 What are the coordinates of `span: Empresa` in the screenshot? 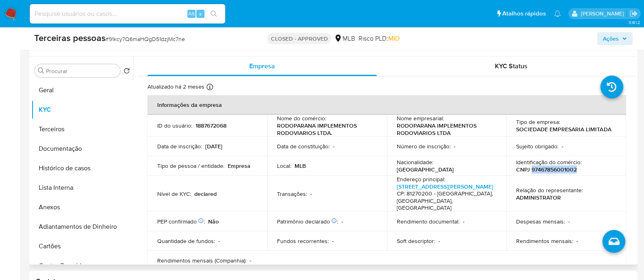 It's located at (262, 66).